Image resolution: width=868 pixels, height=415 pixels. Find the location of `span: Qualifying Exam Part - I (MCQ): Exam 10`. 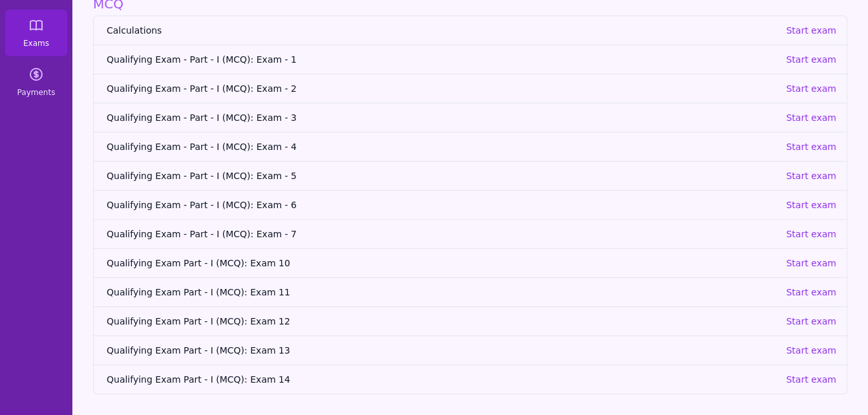

span: Qualifying Exam Part - I (MCQ): Exam 10 is located at coordinates (441, 263).